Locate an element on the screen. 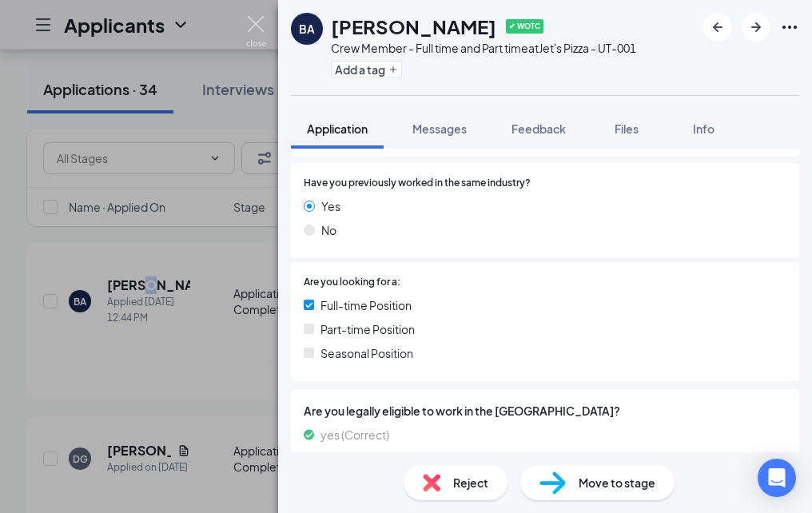 This screenshot has height=513, width=812. span: Have you previously worked in the same industry? is located at coordinates (418, 183).